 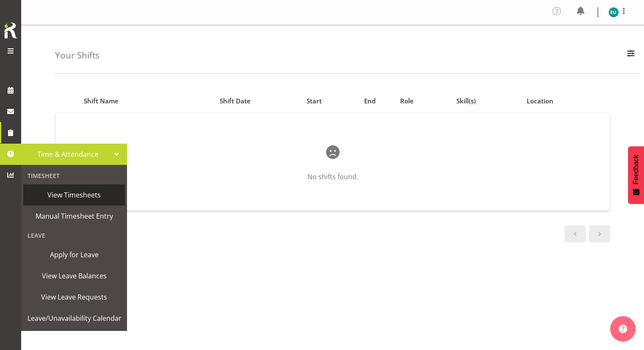 I want to click on div: Leave, so click(x=74, y=235).